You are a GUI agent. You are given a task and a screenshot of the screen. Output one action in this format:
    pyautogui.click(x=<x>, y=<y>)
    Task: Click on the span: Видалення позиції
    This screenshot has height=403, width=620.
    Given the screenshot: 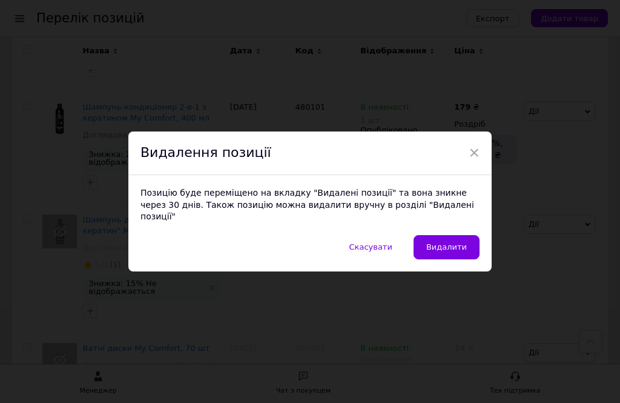 What is the action you would take?
    pyautogui.click(x=206, y=152)
    